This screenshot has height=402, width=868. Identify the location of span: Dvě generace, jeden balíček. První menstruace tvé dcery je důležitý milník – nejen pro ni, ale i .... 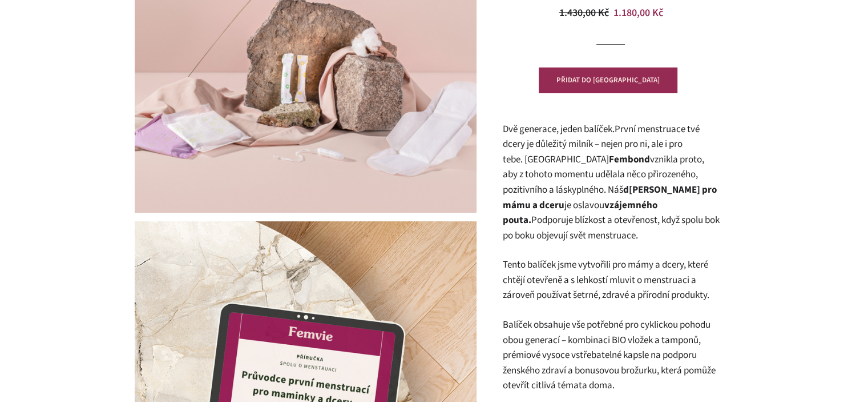
(603, 159).